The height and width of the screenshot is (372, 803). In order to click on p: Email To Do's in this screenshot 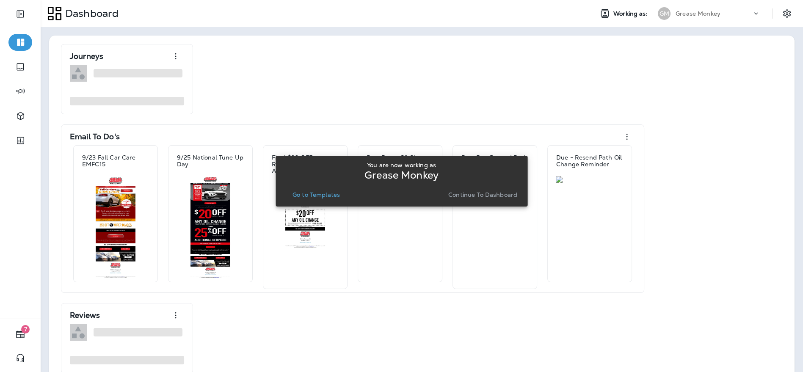, I will do `click(95, 137)`.